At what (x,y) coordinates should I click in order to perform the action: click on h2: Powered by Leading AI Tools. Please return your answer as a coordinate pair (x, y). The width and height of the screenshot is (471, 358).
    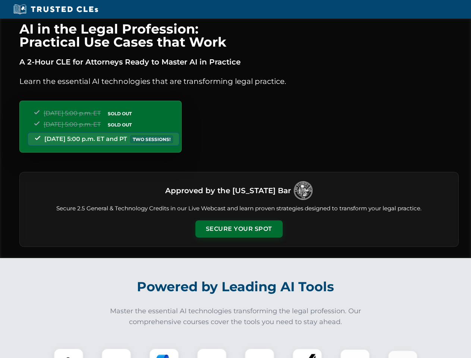
    Looking at the image, I should click on (236, 287).